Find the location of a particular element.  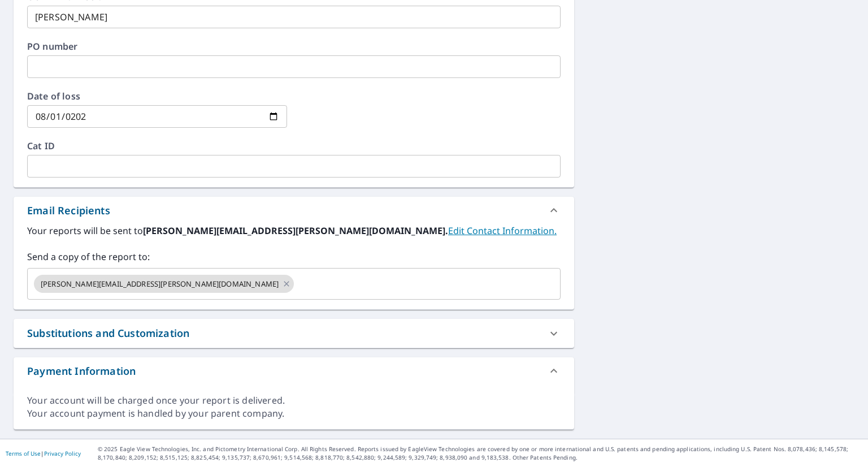

label: Send a copy of the report to: is located at coordinates (294, 257).